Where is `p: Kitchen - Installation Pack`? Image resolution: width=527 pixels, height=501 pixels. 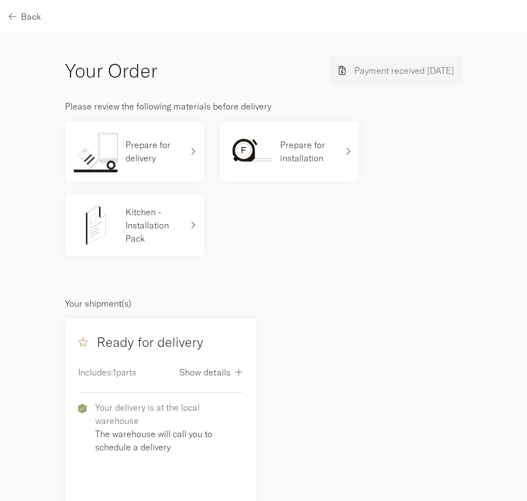
p: Kitchen - Installation Pack is located at coordinates (154, 225).